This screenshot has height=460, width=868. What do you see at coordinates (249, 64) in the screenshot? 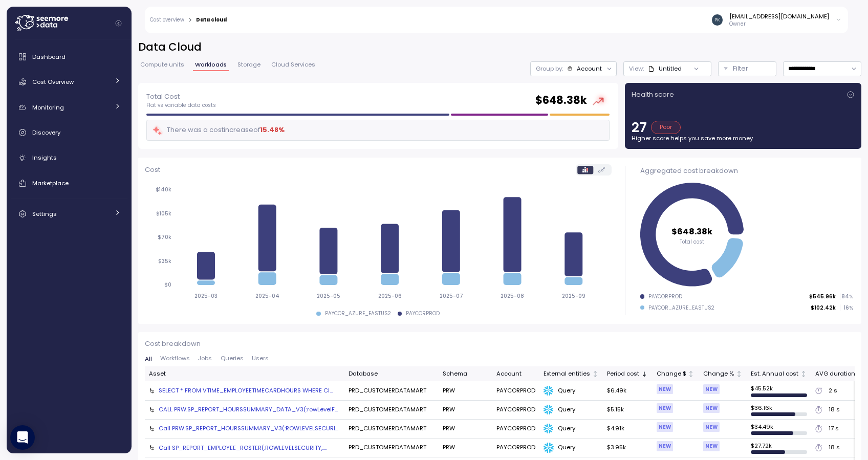
I see `span: Storage` at bounding box center [249, 64].